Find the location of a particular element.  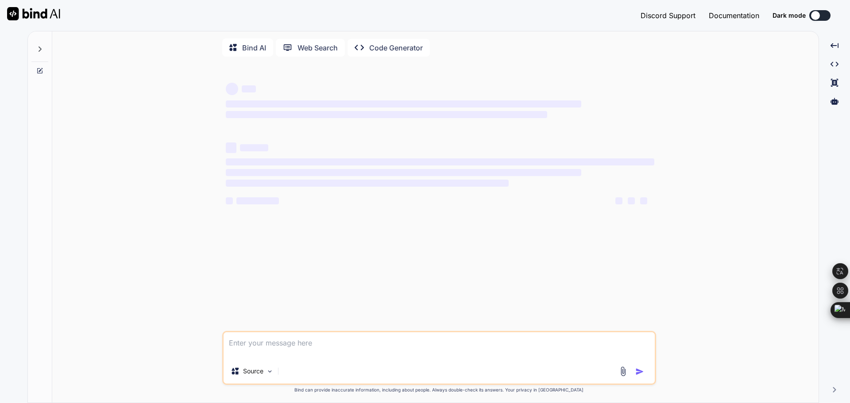

button: Discord Support is located at coordinates (668, 15).